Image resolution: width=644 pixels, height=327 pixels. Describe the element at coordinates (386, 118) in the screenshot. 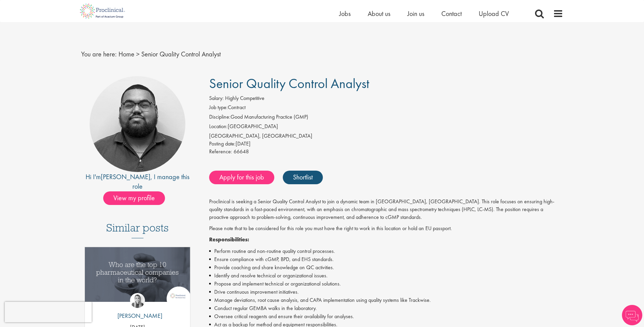

I see `li: Good Manufacturing Practice (GMP)` at that location.